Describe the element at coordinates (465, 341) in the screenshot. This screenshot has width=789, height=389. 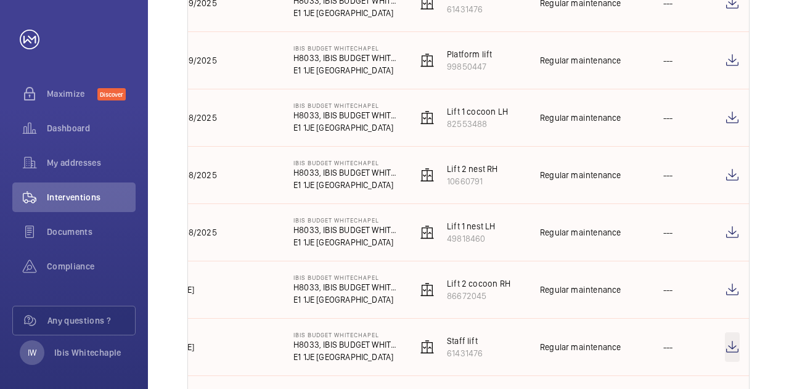
I see `p: Staff lift` at that location.